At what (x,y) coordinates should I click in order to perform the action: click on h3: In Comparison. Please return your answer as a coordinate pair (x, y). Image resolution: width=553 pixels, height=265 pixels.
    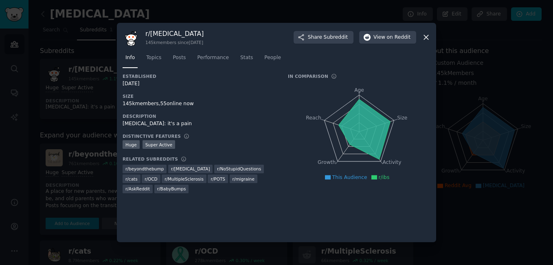
    Looking at the image, I should click on (308, 76).